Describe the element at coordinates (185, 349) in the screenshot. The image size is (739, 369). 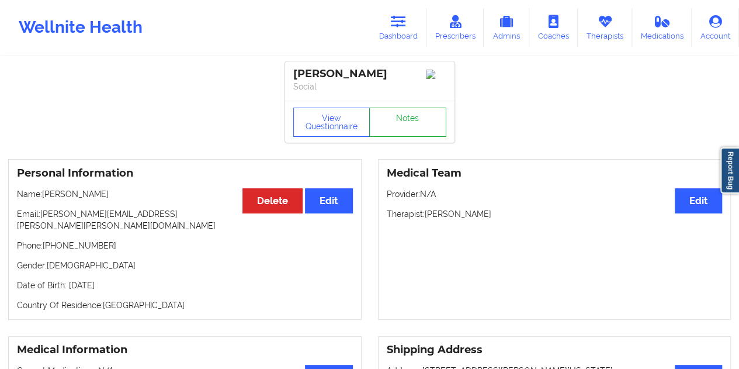
I see `h3: Medical Information` at that location.